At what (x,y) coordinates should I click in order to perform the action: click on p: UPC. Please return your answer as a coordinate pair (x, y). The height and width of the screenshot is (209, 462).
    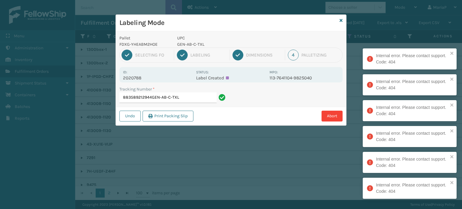
    Looking at the image, I should click on (221, 38).